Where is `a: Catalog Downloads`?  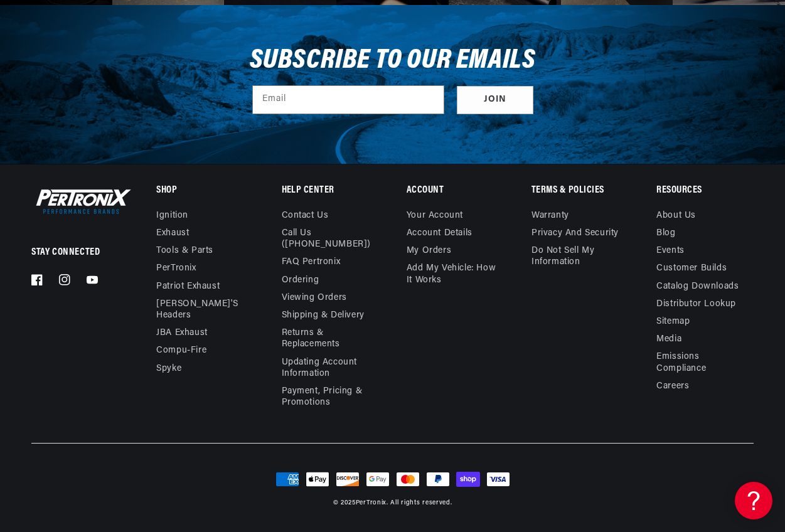 a: Catalog Downloads is located at coordinates (697, 286).